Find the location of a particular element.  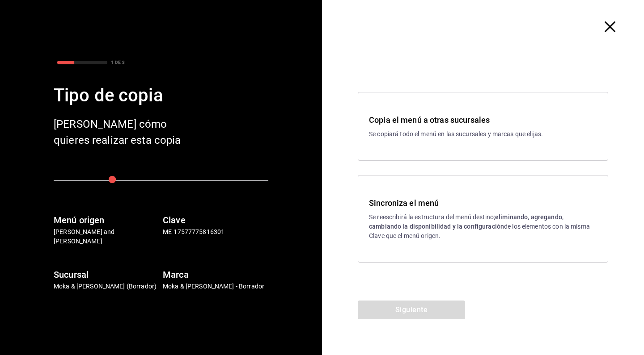

p: Se reescribirá la estructura del menú destino; de los elementos con la misma Clave que el menú or... is located at coordinates (483, 226).